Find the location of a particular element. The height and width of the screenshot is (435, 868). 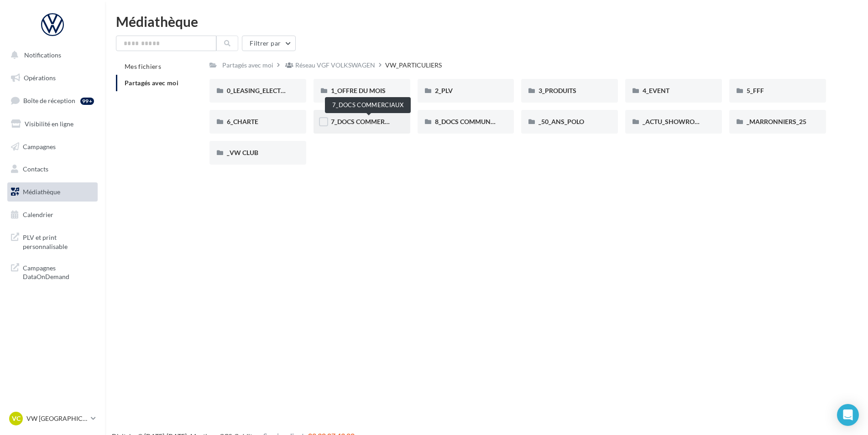

a: Boîte de réception99+ is located at coordinates (52, 100).